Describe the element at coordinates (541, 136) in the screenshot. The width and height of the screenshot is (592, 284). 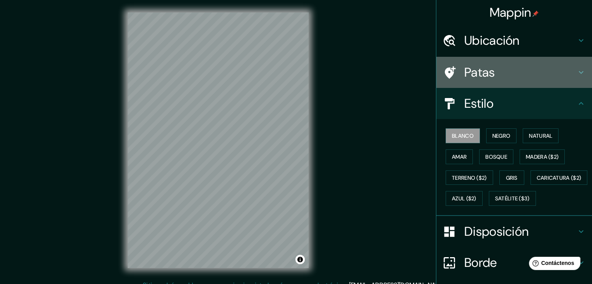
I see `button: Natural` at that location.